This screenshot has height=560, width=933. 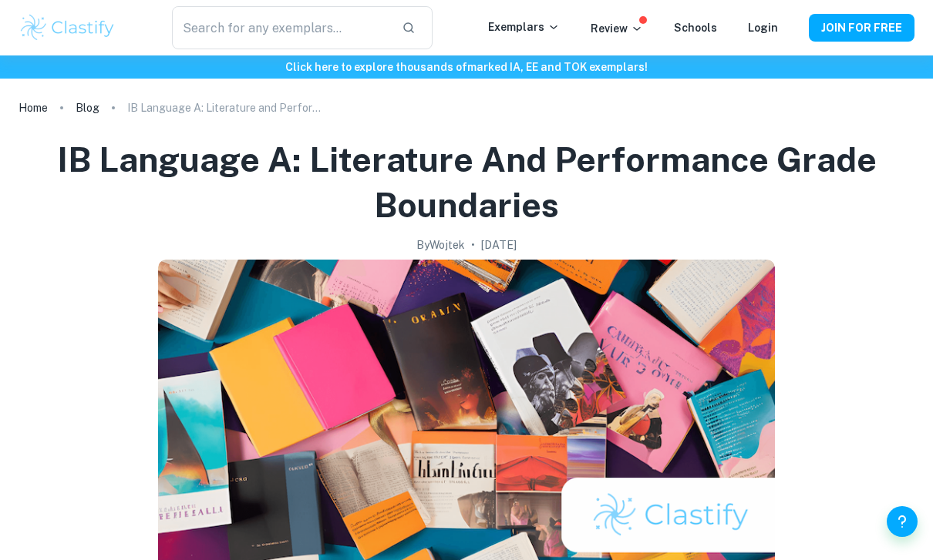 I want to click on p: IB Language A: Literature and Performance Grade Boundaries, so click(x=227, y=108).